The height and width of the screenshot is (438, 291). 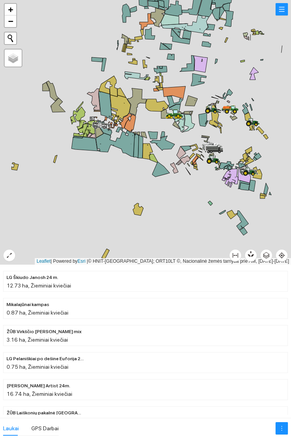 What do you see at coordinates (45, 428) in the screenshot?
I see `div: GPS Darbai` at bounding box center [45, 428].